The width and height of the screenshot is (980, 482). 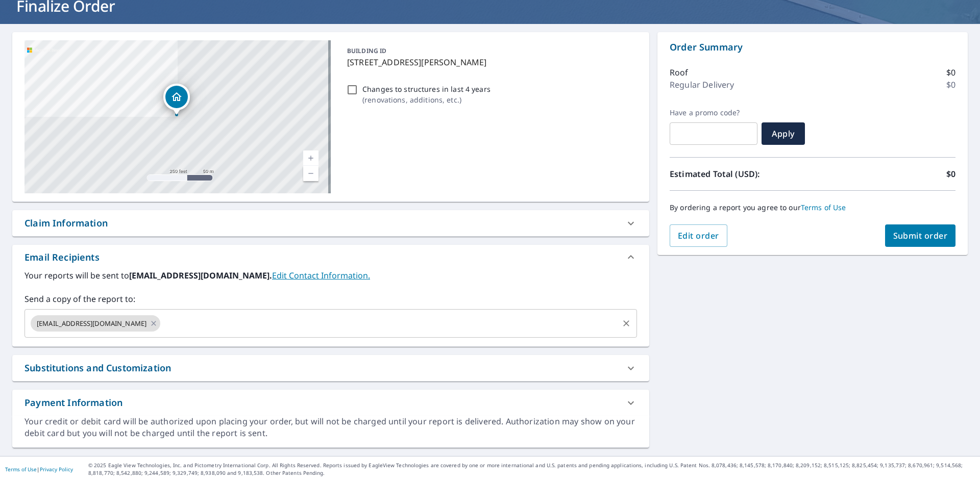 I want to click on button: Submit order, so click(x=920, y=236).